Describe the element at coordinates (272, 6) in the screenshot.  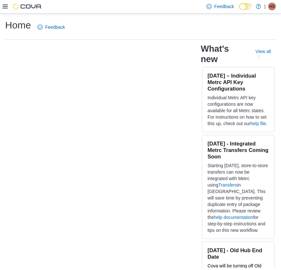
I see `div: Hurricane Siqueira` at that location.